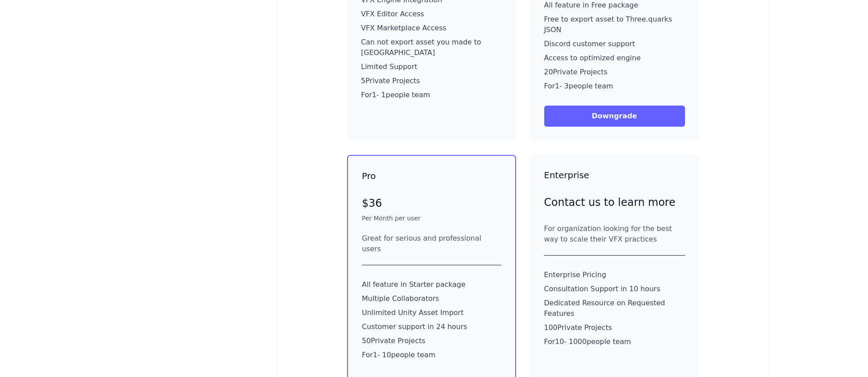 This screenshot has width=868, height=377. Describe the element at coordinates (432, 355) in the screenshot. I see `p: For 1 - 10 people team` at that location.